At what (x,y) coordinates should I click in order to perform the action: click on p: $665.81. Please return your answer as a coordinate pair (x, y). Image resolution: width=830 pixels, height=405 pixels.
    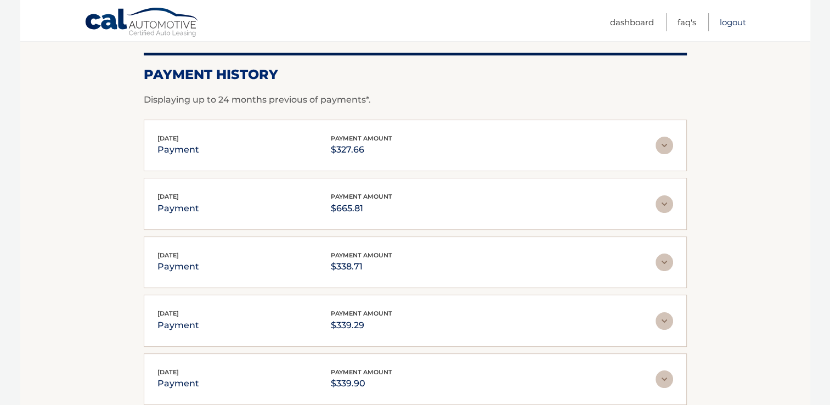
    Looking at the image, I should click on (362, 209).